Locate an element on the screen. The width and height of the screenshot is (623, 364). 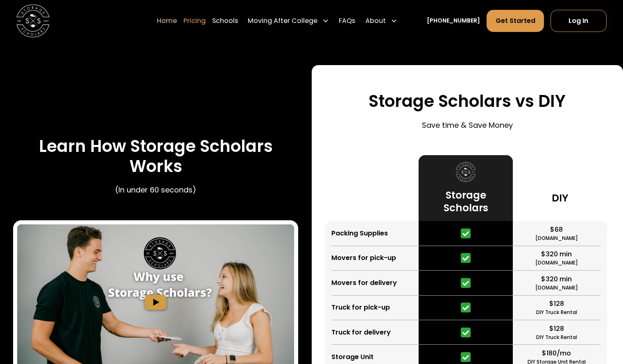
div: Movers for delivery is located at coordinates (364, 283).